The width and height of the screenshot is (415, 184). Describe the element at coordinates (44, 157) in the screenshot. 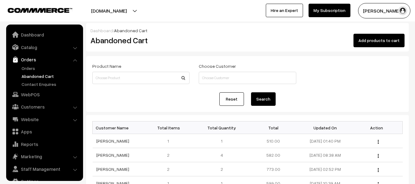

I see `a: Marketing` at that location.